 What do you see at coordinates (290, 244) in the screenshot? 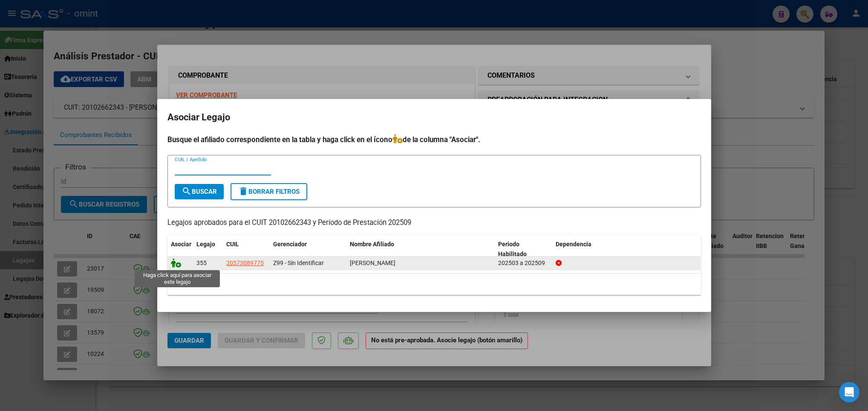
I see `span: Gerenciador` at bounding box center [290, 244].